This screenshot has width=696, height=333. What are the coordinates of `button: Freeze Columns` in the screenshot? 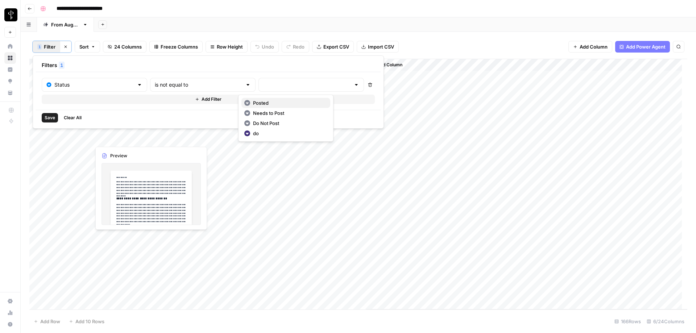 It's located at (176, 47).